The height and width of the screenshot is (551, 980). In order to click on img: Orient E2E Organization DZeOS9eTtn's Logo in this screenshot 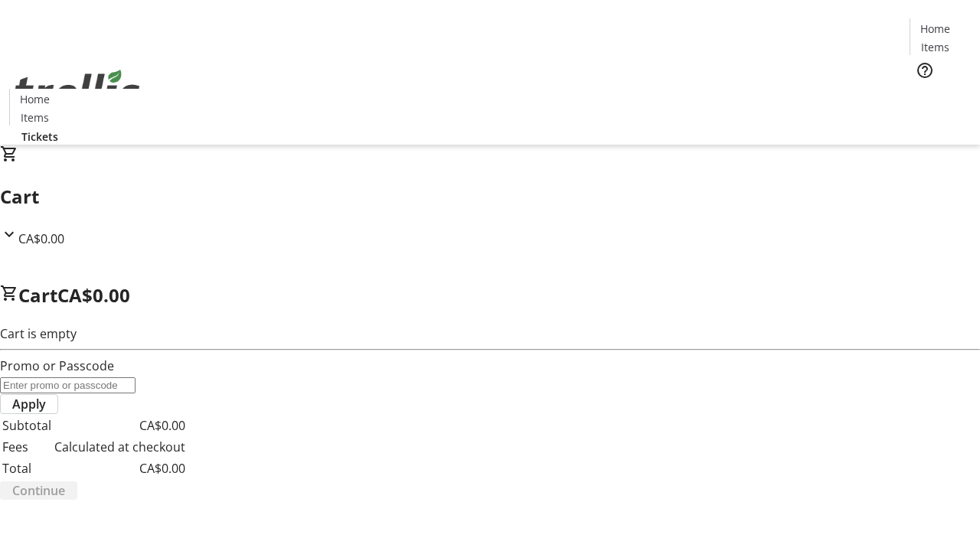, I will do `click(77, 91)`.